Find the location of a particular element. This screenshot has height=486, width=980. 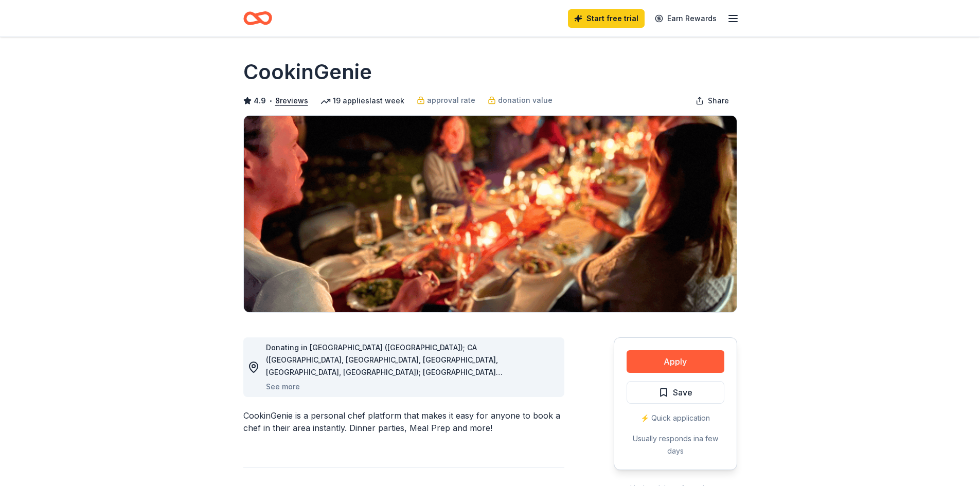

button: Save is located at coordinates (675, 393).